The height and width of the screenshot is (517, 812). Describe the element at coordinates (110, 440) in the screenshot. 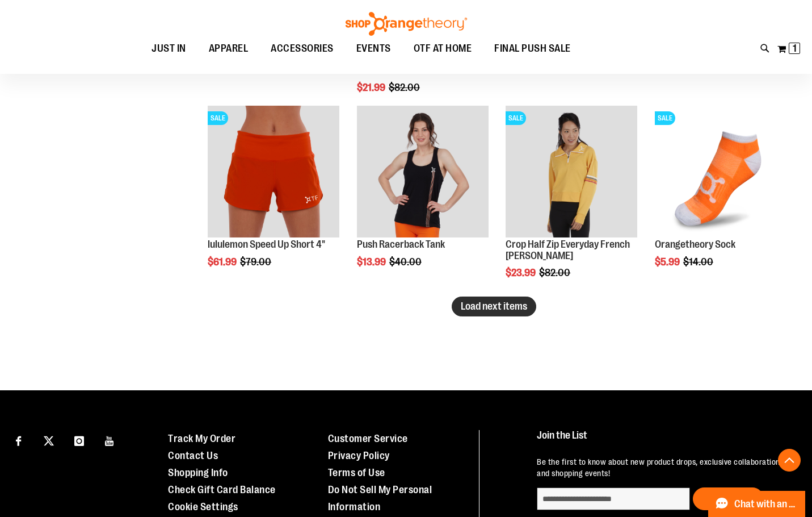

I see `a: Visit our Youtube page` at that location.